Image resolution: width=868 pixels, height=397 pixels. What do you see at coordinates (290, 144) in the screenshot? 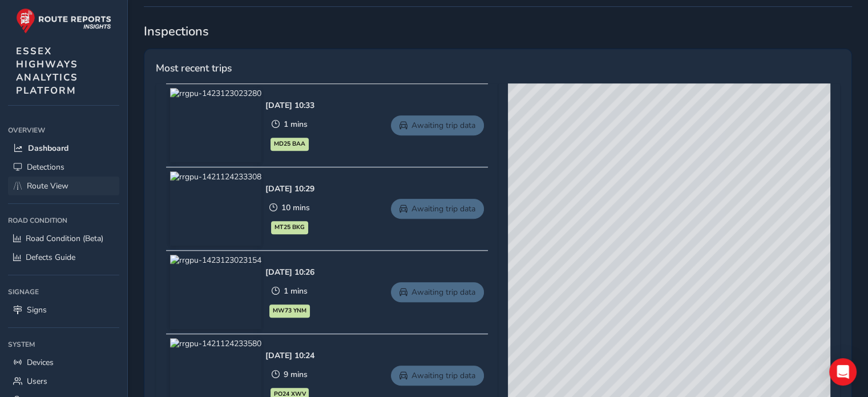
I see `span: MD25 BAA` at bounding box center [290, 144].